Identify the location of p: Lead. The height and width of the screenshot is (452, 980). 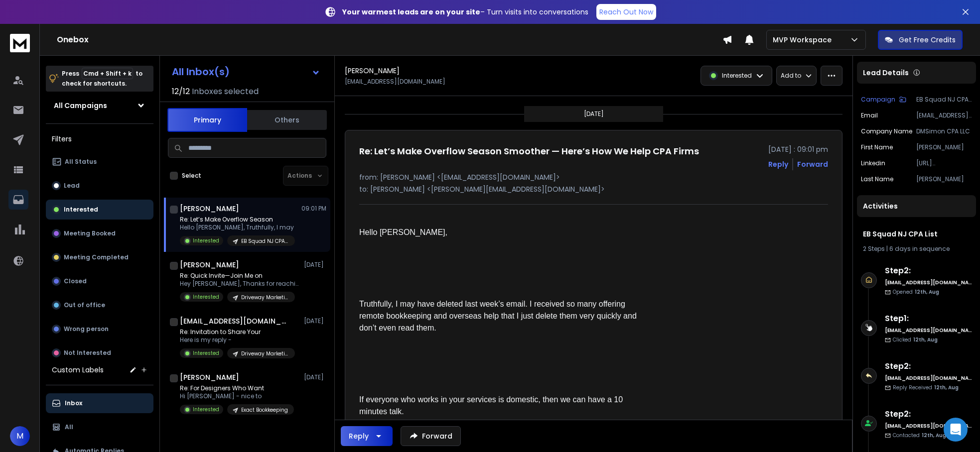
(72, 186).